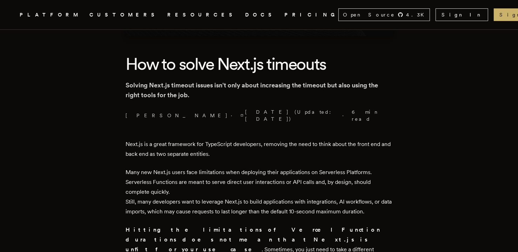 This screenshot has width=518, height=252. I want to click on a: PRICING, so click(312, 15).